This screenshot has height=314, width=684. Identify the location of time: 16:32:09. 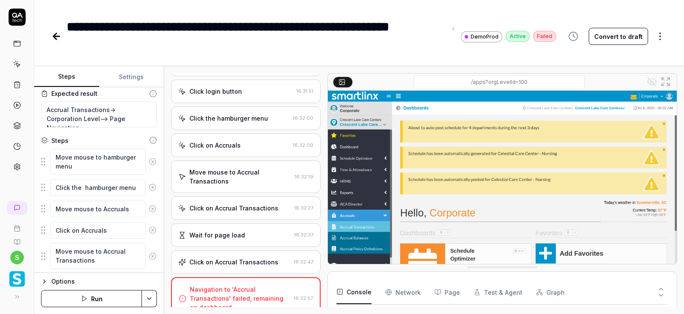
(303, 145).